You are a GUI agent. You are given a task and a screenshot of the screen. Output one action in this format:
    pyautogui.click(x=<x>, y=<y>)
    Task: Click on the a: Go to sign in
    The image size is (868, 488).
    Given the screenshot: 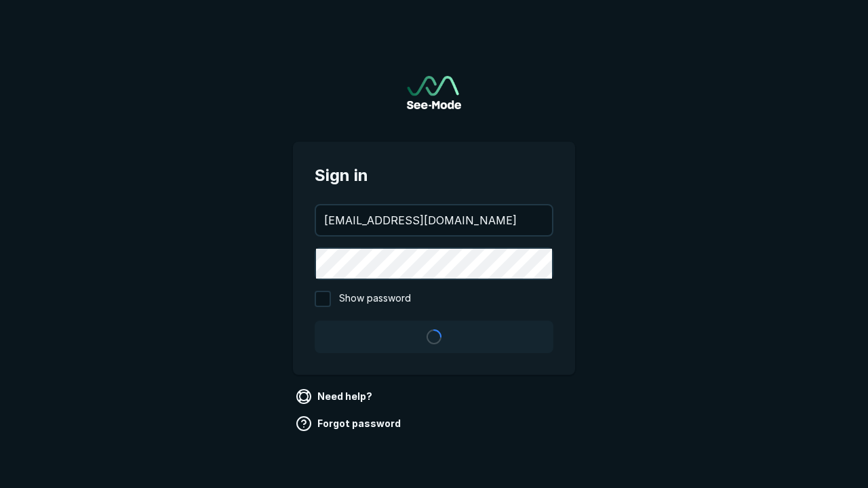 What is the action you would take?
    pyautogui.click(x=434, y=92)
    